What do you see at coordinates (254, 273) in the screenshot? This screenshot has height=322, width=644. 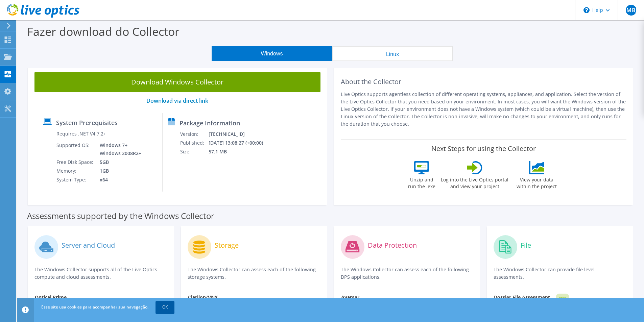 I see `p: The Windows Collector can assess each of the following storage systems.` at bounding box center [254, 273].